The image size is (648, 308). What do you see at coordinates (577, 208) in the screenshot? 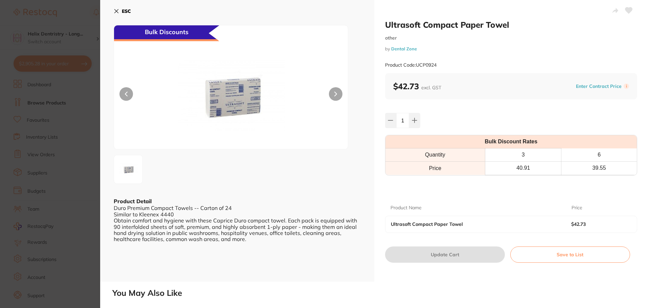
I see `p: Price` at bounding box center [577, 208].